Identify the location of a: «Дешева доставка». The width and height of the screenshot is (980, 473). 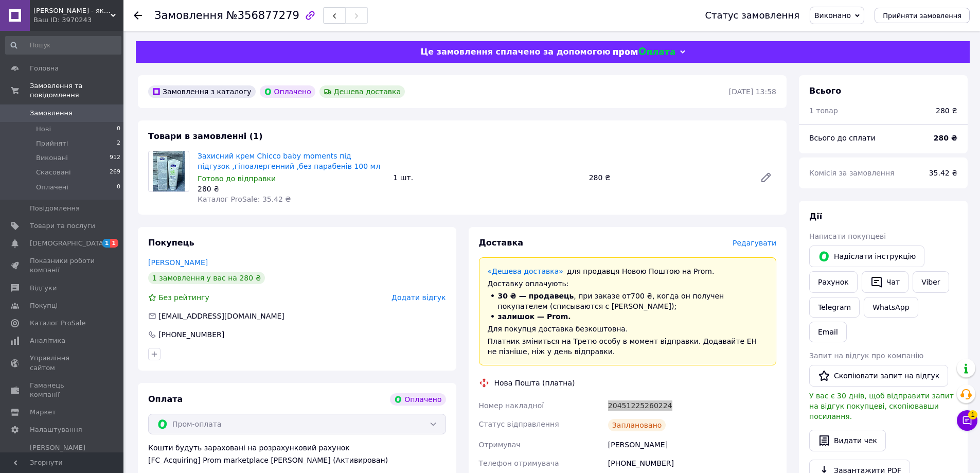
(526, 271).